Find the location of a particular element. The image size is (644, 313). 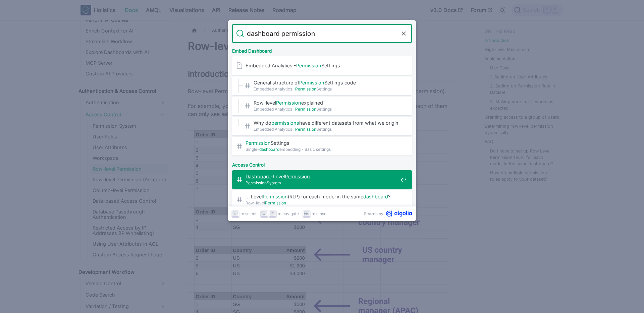

span: Search by is located at coordinates (373, 213).